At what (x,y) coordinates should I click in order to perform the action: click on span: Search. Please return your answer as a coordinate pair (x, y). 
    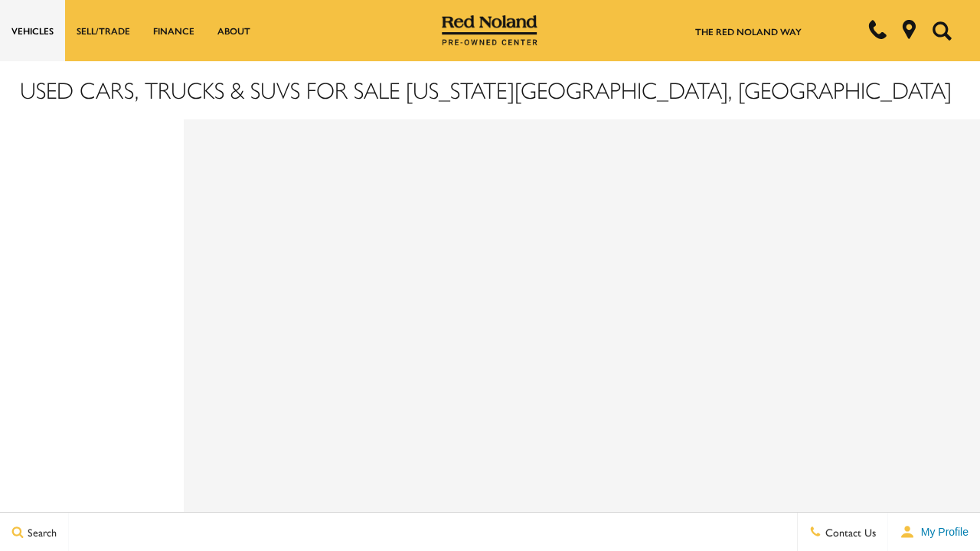
    Looking at the image, I should click on (40, 532).